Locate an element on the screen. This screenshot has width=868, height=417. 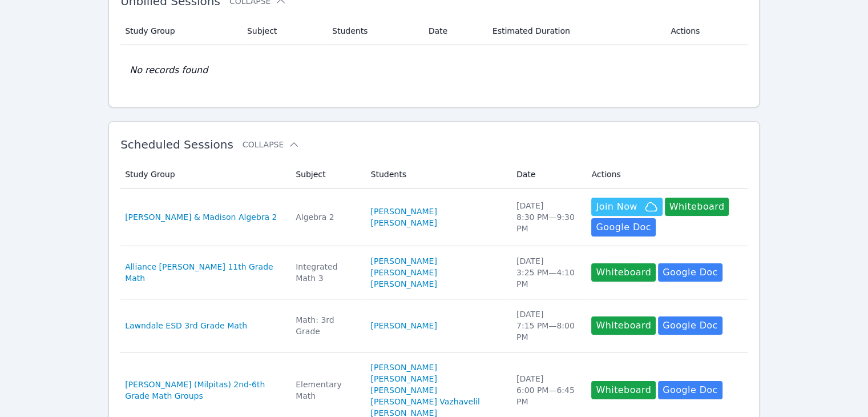
span: Scheduled Sessions is located at coordinates (177, 144).